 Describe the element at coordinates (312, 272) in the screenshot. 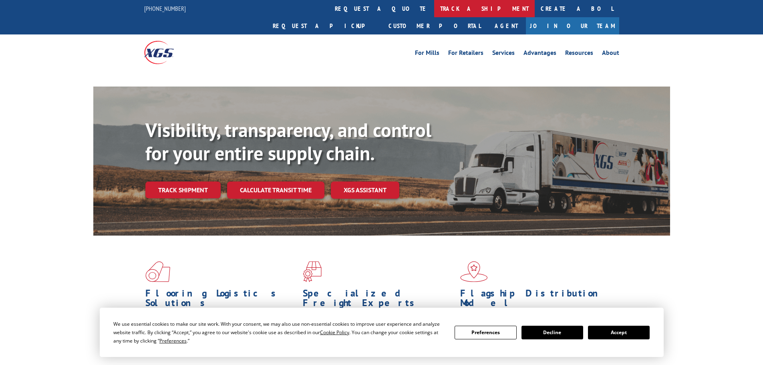

I see `img: xgs-icon-focused-on-flooring-red` at that location.